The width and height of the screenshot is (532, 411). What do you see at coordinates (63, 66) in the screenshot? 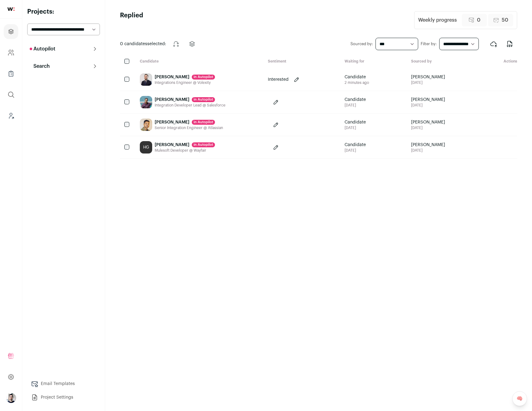
I see `button: Search` at bounding box center [63, 66].